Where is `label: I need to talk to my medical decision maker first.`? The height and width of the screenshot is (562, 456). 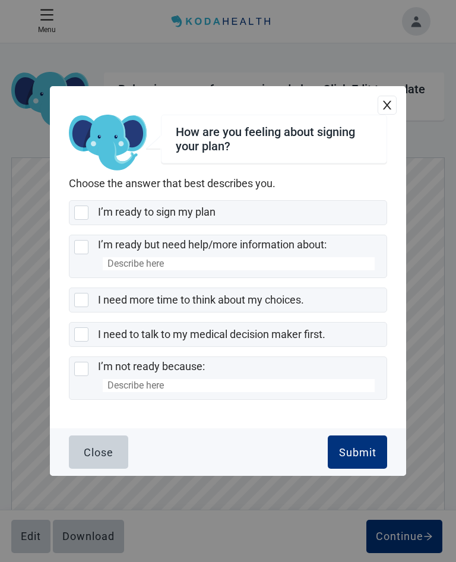 label: I need to talk to my medical decision maker first. is located at coordinates (211, 334).